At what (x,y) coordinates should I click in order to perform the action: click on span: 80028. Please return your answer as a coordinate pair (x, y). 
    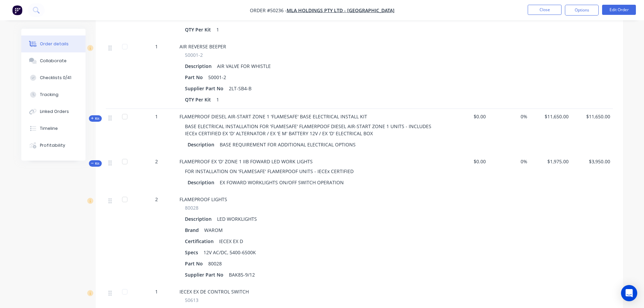
    Looking at the image, I should click on (191, 207).